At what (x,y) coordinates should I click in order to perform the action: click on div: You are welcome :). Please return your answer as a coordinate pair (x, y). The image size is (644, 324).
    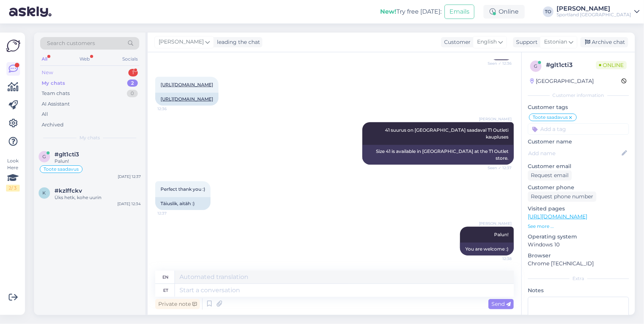
    Looking at the image, I should click on (487, 249).